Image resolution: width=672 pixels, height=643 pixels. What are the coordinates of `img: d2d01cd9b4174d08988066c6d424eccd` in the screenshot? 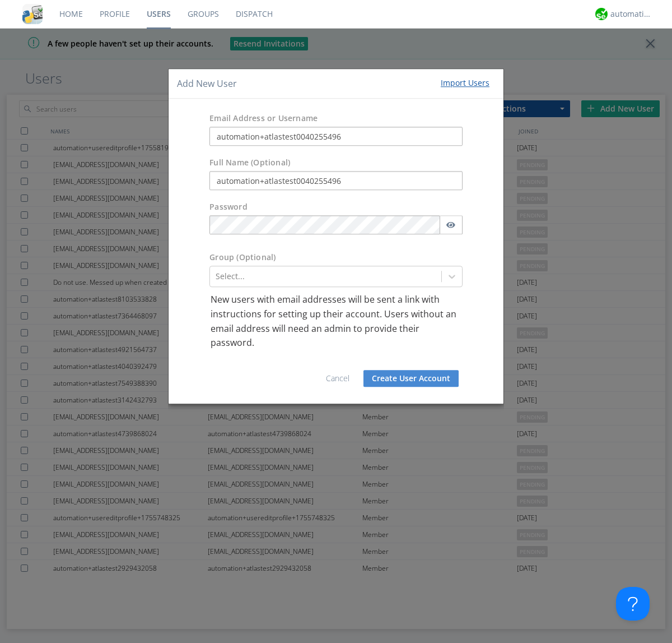 It's located at (602, 14).